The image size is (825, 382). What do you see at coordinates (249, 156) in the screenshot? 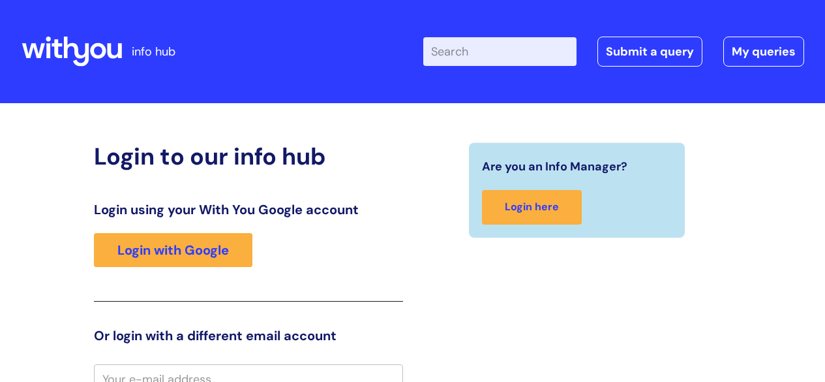
I see `h2: Login to our info hub` at bounding box center [249, 156].